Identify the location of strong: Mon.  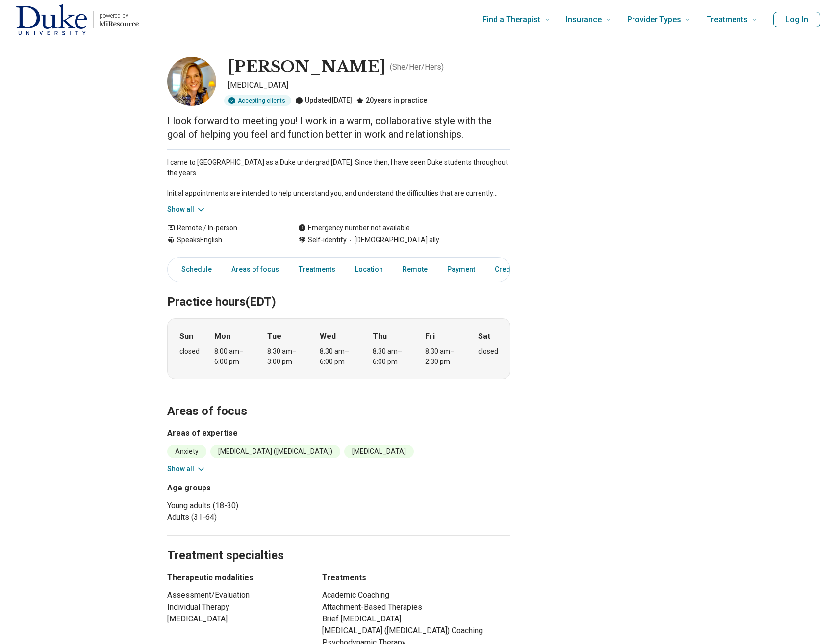
(222, 336).